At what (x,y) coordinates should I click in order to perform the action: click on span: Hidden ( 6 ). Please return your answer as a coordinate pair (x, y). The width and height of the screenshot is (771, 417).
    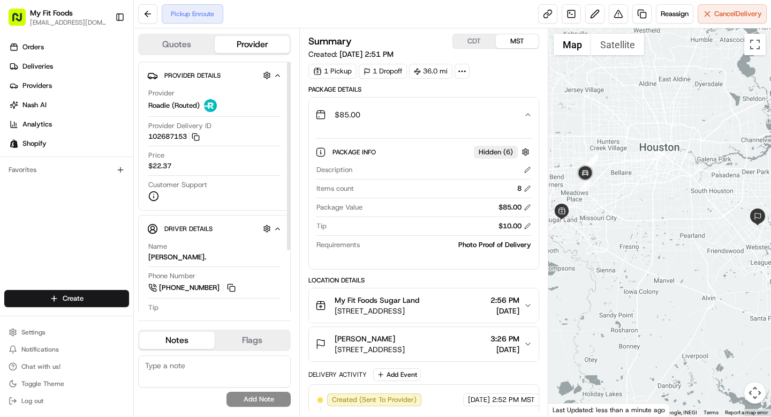
    Looking at the image, I should click on (496, 152).